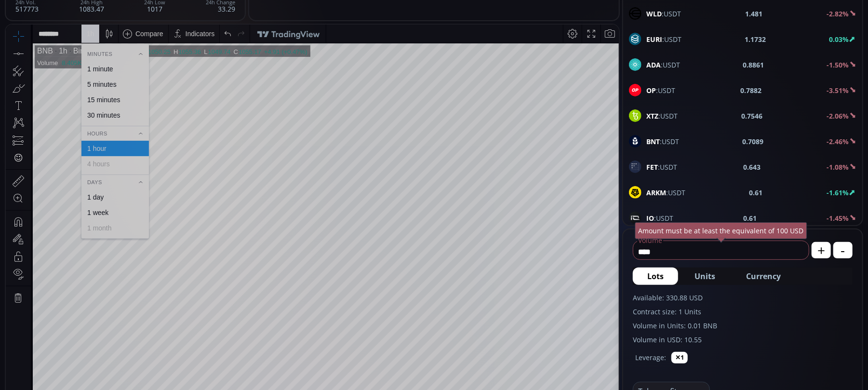 The width and height of the screenshot is (868, 390). I want to click on label: Available: 330.88 USD, so click(742, 297).